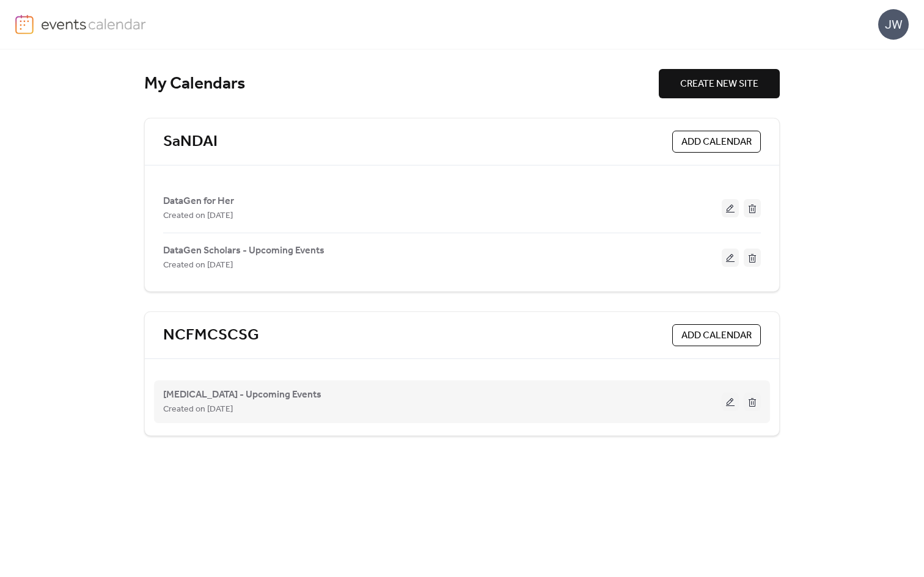 The image size is (924, 577). What do you see at coordinates (719, 84) in the screenshot?
I see `span: CREATE NEW SITE` at bounding box center [719, 84].